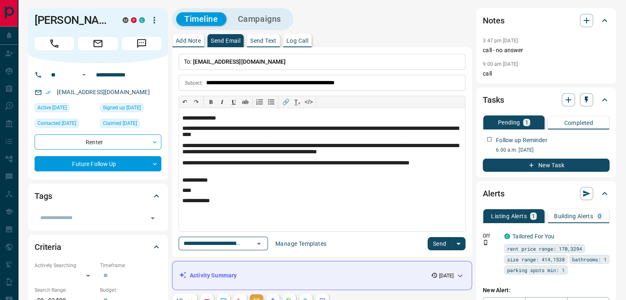  Describe the element at coordinates (573, 216) in the screenshot. I see `p: Building Alerts` at that location.